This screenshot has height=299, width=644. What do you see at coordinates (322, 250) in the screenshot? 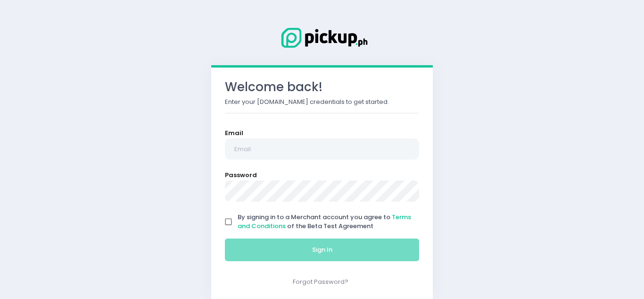
I see `button: Sign In` at bounding box center [322, 250].